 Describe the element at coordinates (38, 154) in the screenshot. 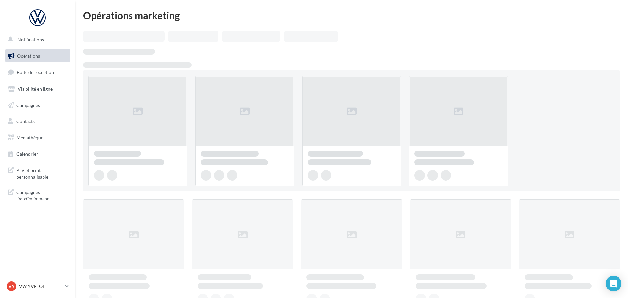

I see `a: Calendrier` at that location.